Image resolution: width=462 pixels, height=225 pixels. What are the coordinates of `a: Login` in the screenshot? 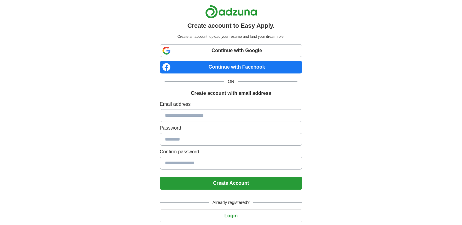 It's located at (231, 216).